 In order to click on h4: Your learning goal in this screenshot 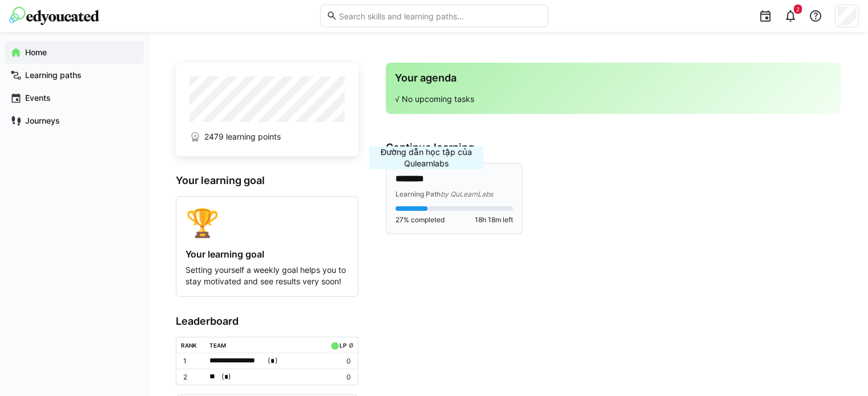, I will do `click(267, 254)`.